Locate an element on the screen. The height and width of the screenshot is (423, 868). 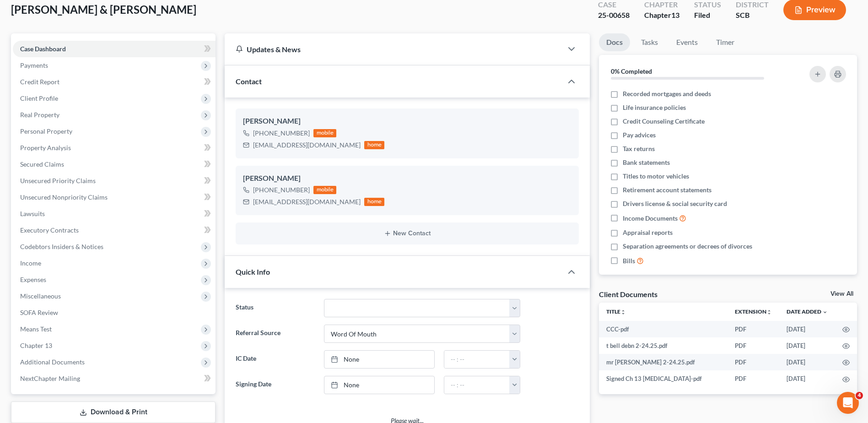
span: Quick Info is located at coordinates (253, 271).